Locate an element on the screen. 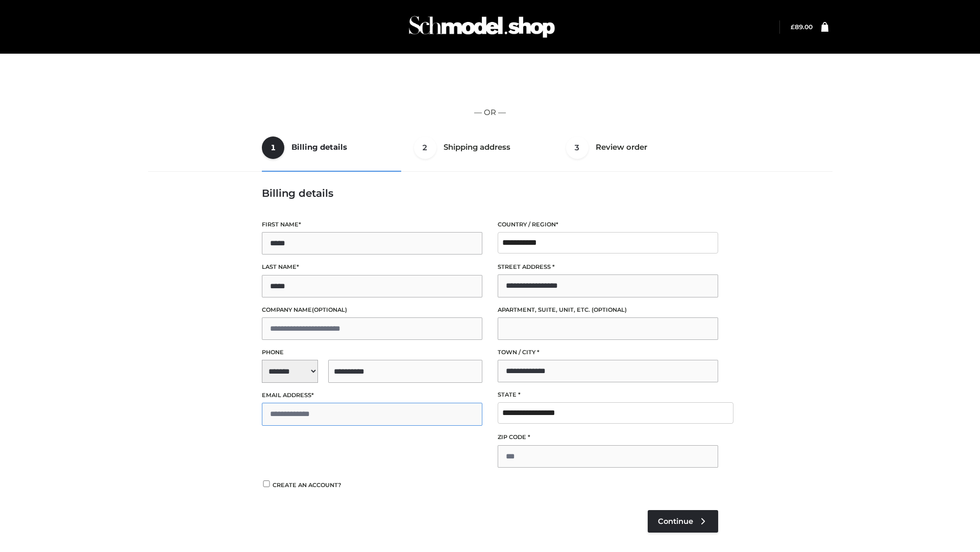  span: Create an account? is located at coordinates (307, 484).